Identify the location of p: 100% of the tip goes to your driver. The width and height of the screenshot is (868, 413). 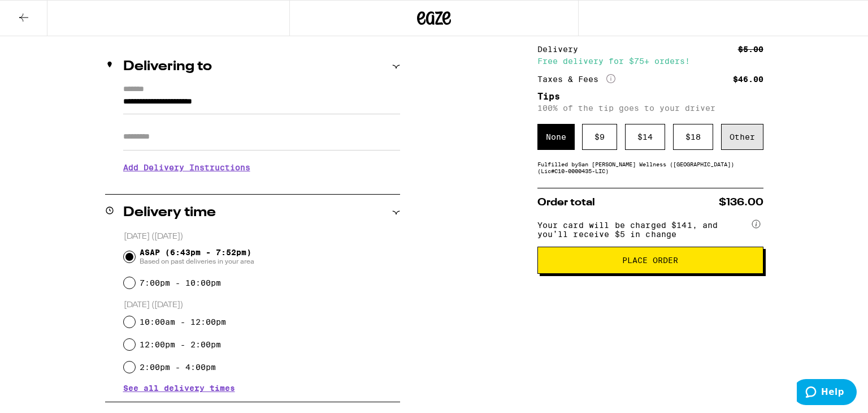
(651, 108).